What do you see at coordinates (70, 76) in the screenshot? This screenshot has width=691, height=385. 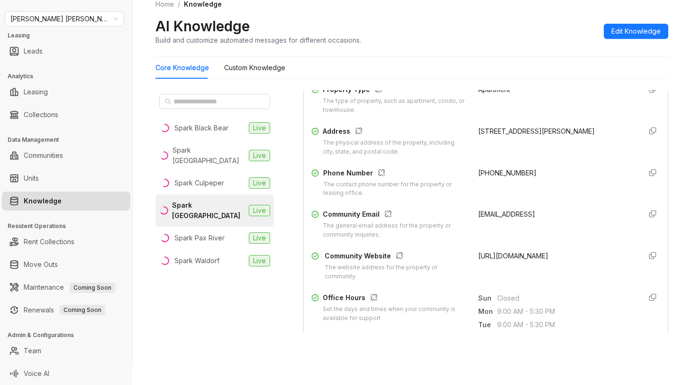 I see `h3: Analytics` at bounding box center [70, 76].